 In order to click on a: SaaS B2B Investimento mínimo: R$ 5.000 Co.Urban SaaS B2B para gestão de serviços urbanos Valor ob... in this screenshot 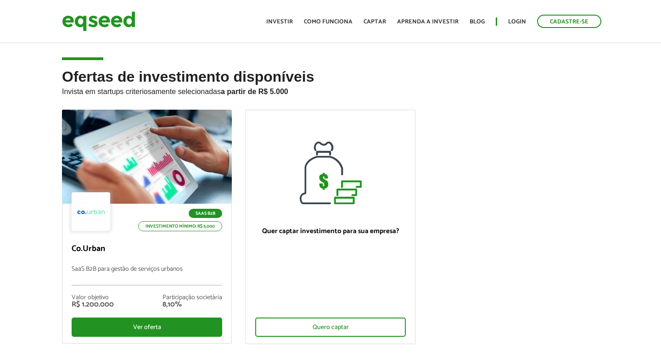, I will do `click(147, 227)`.